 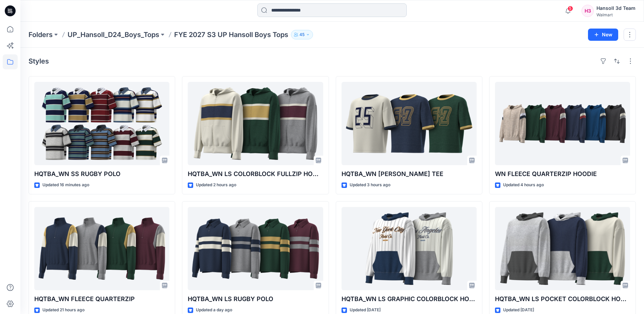 I want to click on p: UP_Hansoll_D24_Boys_Tops, so click(x=113, y=35).